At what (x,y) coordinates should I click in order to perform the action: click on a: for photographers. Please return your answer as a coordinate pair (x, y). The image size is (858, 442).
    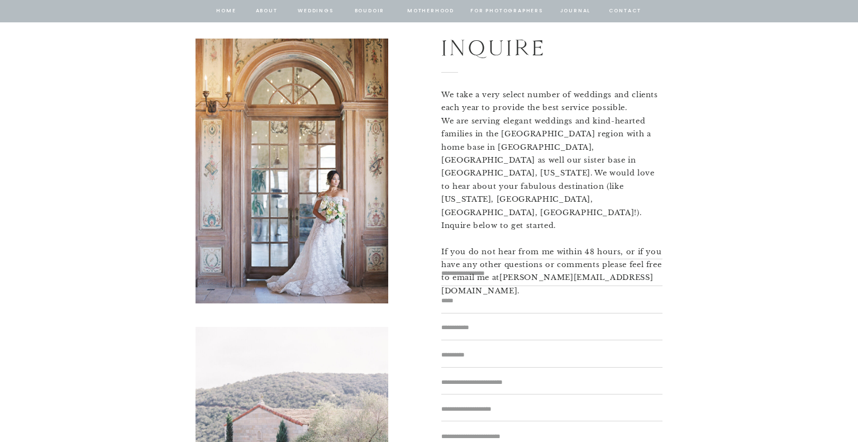
    Looking at the image, I should click on (507, 11).